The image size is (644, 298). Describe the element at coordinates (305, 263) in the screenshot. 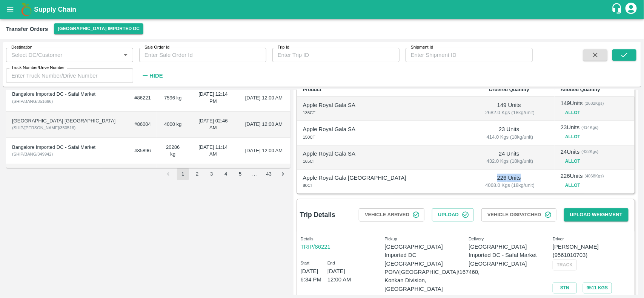

I see `span: Start` at that location.